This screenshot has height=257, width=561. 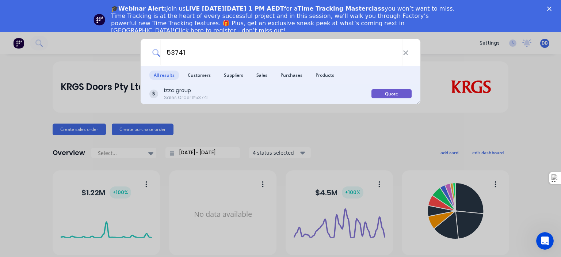 What do you see at coordinates (164, 75) in the screenshot?
I see `span: All results` at bounding box center [164, 75].